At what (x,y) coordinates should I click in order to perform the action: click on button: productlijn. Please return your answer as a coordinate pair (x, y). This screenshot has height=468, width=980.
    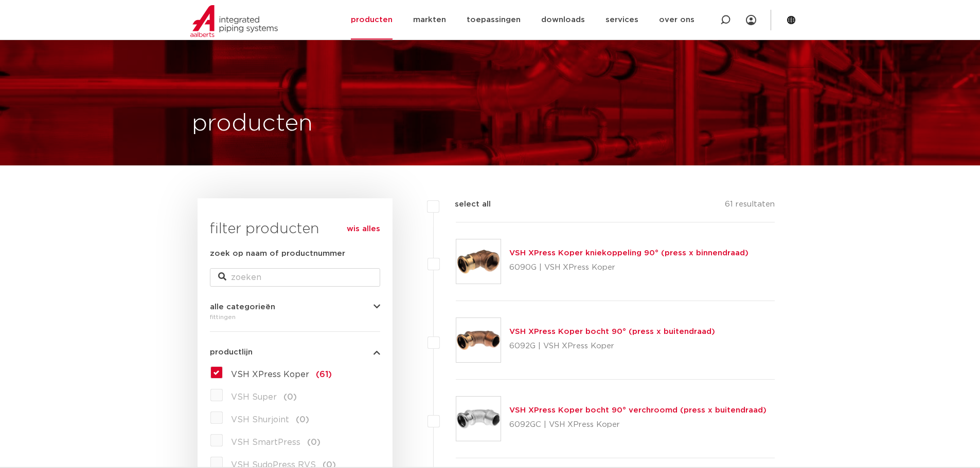
    Looking at the image, I should click on (295, 352).